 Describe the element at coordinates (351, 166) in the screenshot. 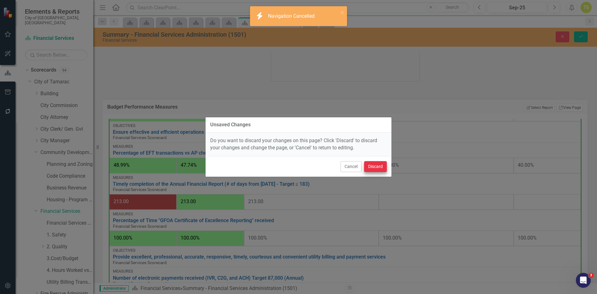

I see `button: Cancel` at that location.